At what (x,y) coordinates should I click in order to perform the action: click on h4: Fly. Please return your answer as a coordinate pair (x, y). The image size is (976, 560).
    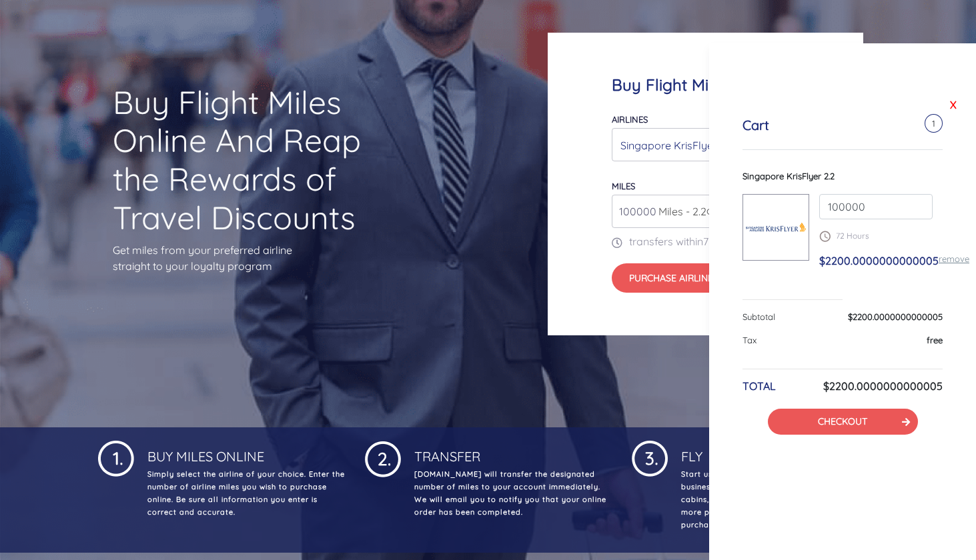
    Looking at the image, I should click on (778, 451).